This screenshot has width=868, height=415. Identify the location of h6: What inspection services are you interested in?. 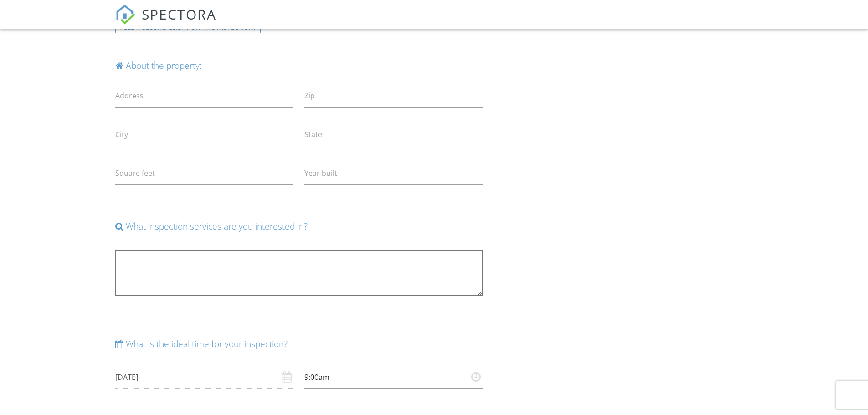
(299, 226).